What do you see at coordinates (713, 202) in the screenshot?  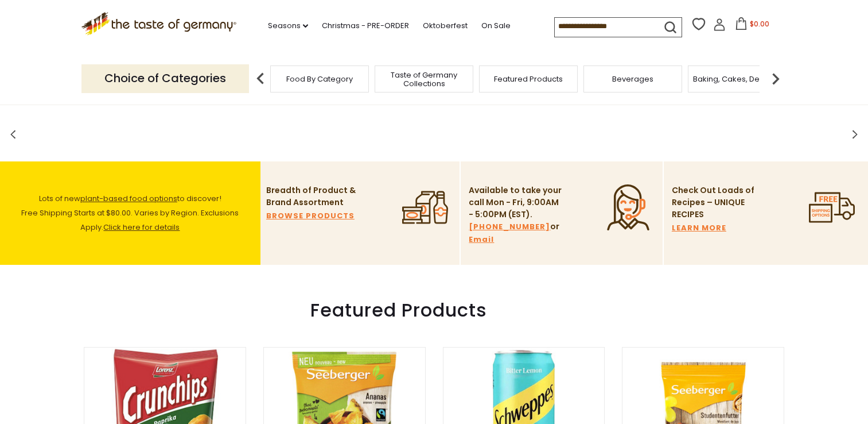 I see `p: Check Out Loads of Recipes – UNIQUE RECIPES` at bounding box center [713, 202].